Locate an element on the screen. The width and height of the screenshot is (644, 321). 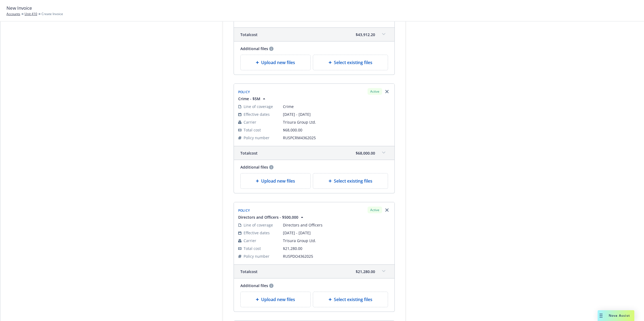
span: RUSPCRM4362025 is located at coordinates (337, 137).